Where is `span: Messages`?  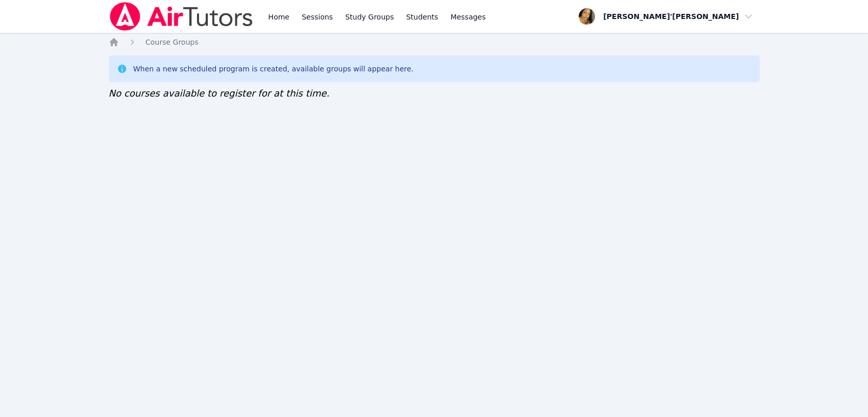
span: Messages is located at coordinates (468, 17).